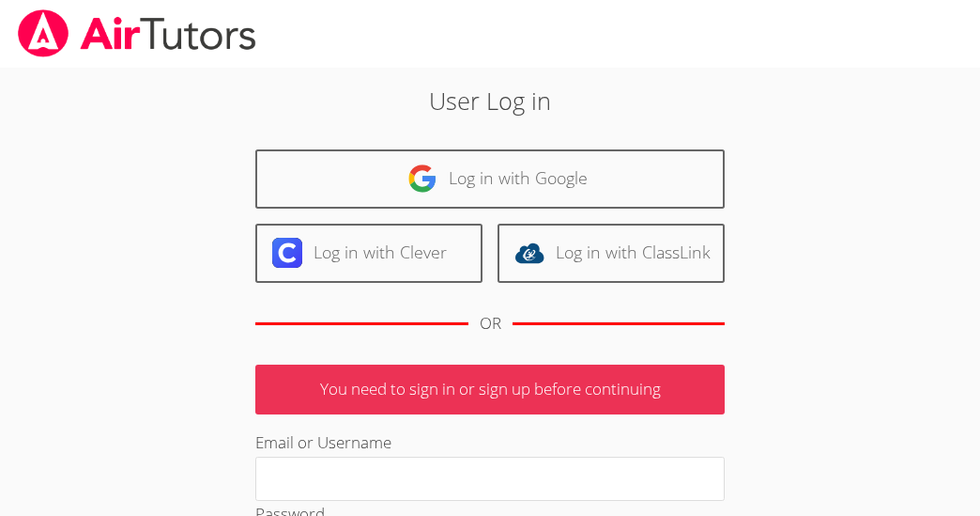 Image resolution: width=980 pixels, height=516 pixels. Describe the element at coordinates (323, 441) in the screenshot. I see `label: Email or Username` at that location.